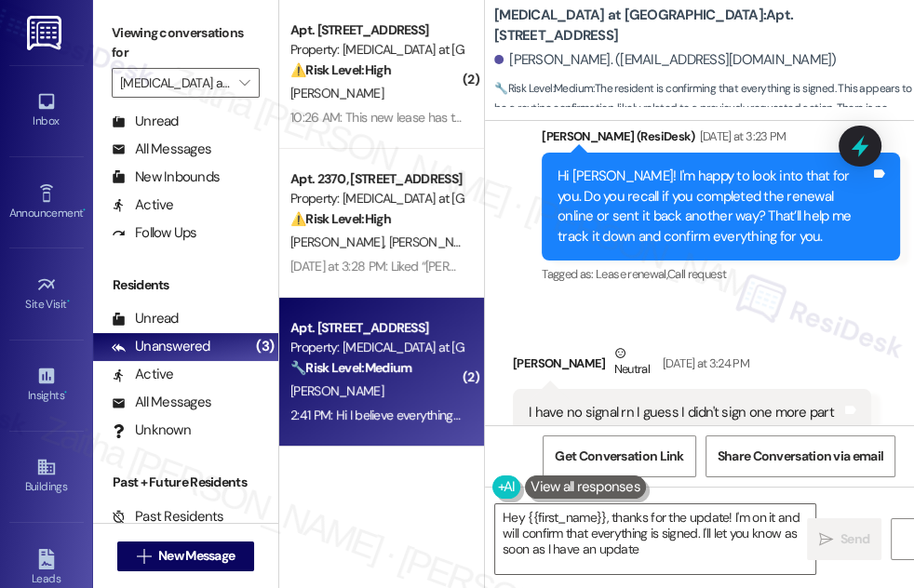 This screenshot has width=914, height=588. I want to click on div: (3), so click(265, 346).